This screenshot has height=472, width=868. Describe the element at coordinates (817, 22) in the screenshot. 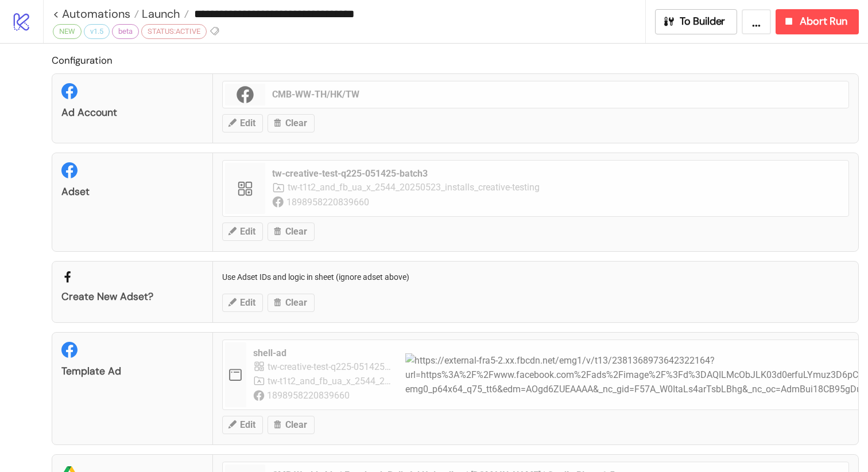

I see `button: Abort Run` at that location.